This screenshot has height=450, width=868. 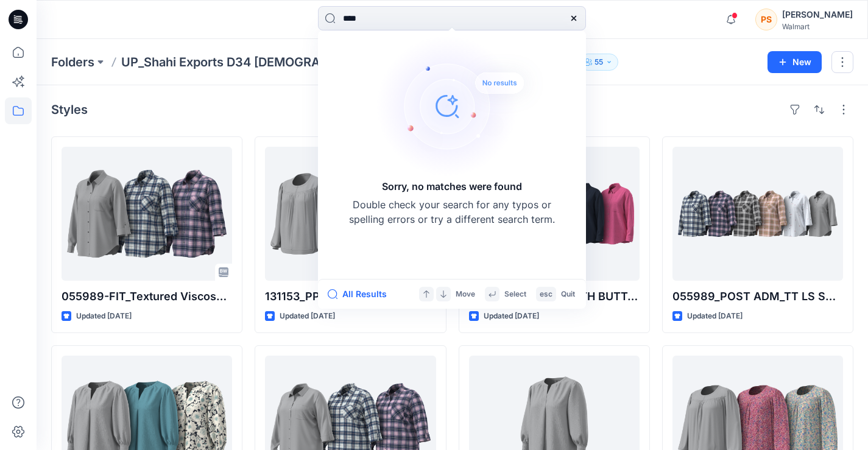 What do you see at coordinates (599, 62) in the screenshot?
I see `p: 55` at bounding box center [599, 62].